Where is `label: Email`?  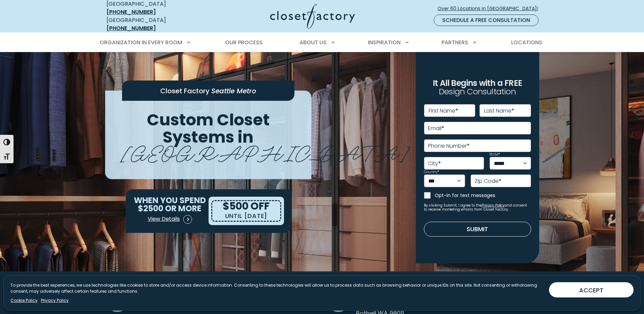 label: Email is located at coordinates (437, 129).